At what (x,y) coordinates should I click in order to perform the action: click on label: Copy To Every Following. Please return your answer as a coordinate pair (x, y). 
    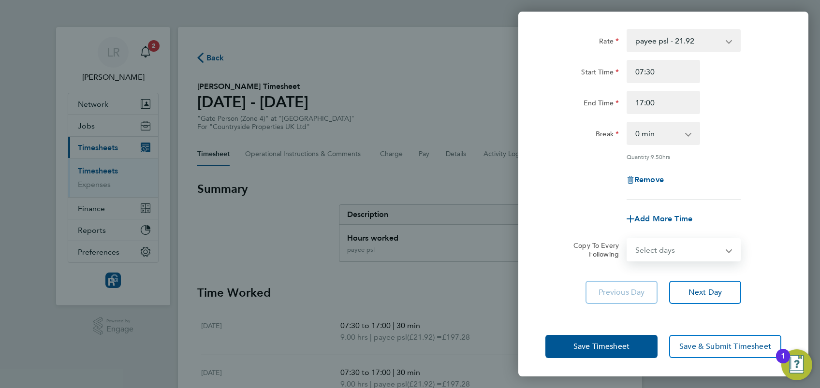
    Looking at the image, I should click on (592, 250).